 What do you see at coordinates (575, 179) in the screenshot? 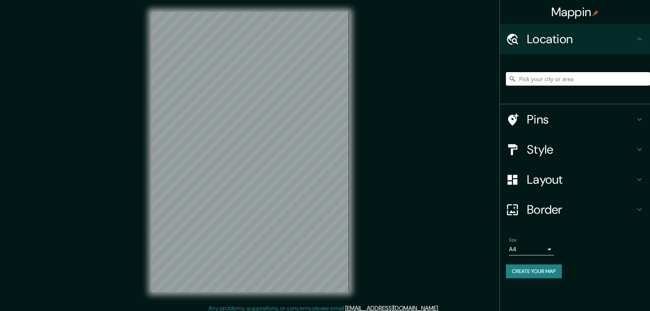
I see `div: Layout` at bounding box center [575, 179].